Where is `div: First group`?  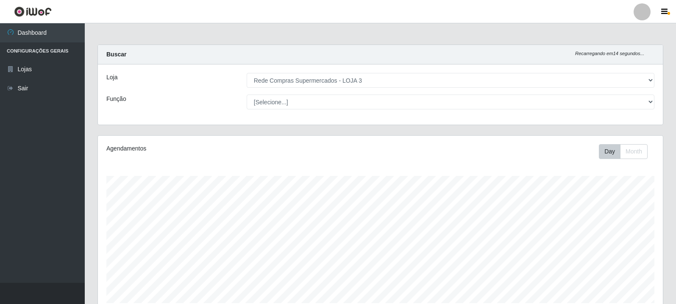 div: First group is located at coordinates (623, 151).